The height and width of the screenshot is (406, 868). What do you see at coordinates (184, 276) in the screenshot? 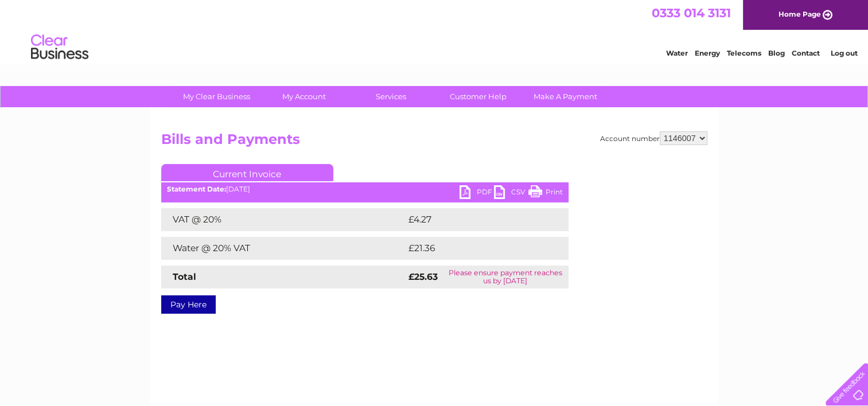
I see `strong: Total` at bounding box center [184, 276].